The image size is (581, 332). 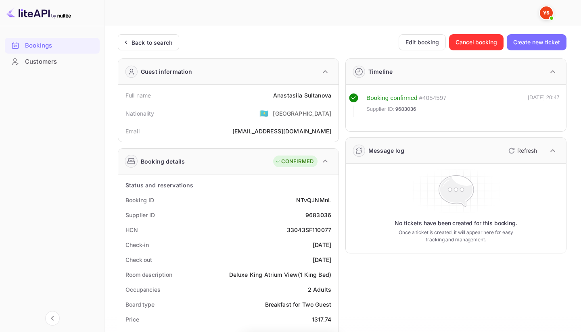 I want to click on div: Booking ID, so click(x=140, y=200).